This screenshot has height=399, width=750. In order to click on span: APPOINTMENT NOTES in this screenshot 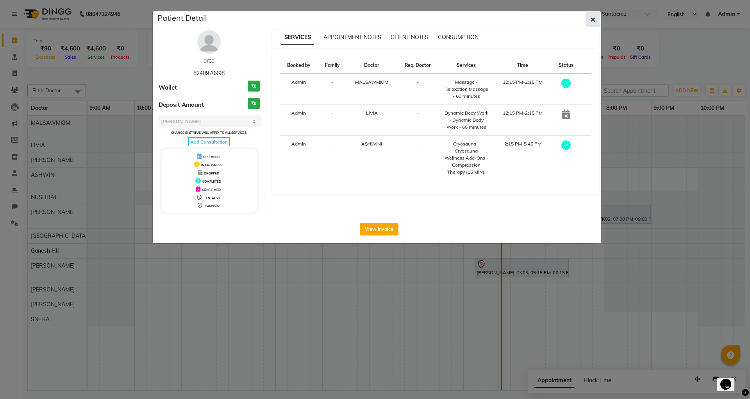, I will do `click(352, 37)`.